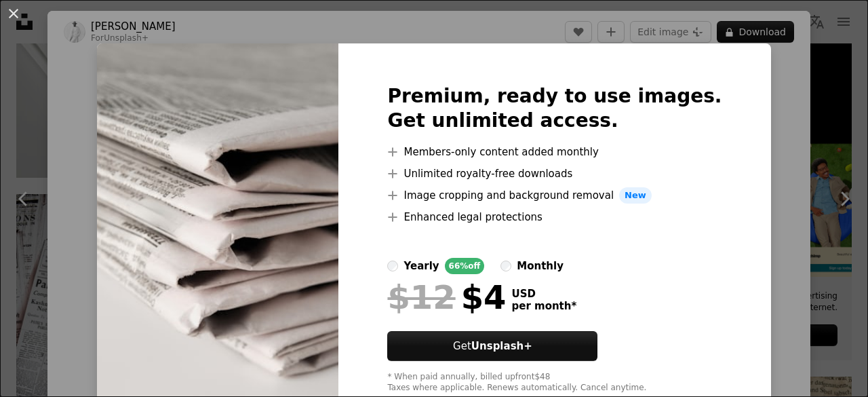 The width and height of the screenshot is (868, 397). I want to click on div: $4, so click(446, 297).